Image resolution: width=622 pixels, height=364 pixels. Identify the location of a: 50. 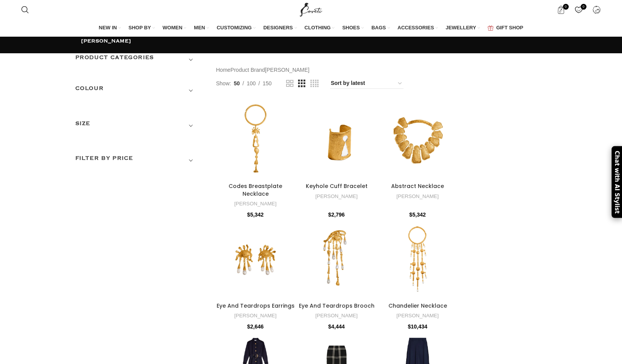
(236, 83).